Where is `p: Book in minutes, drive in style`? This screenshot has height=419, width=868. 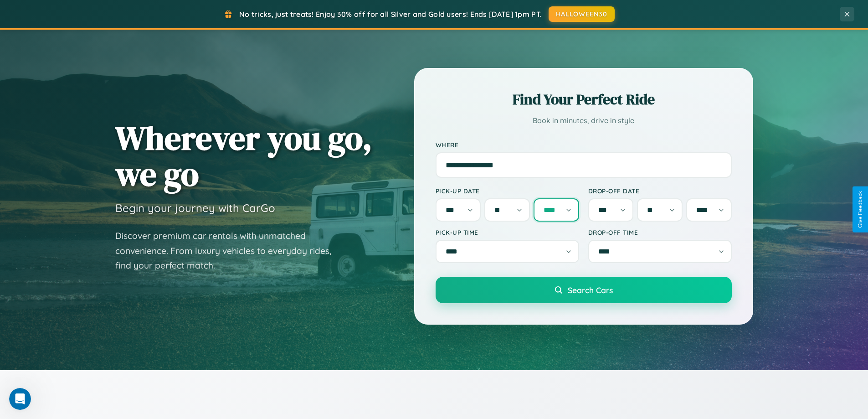
p: Book in minutes, drive in style is located at coordinates (584, 121).